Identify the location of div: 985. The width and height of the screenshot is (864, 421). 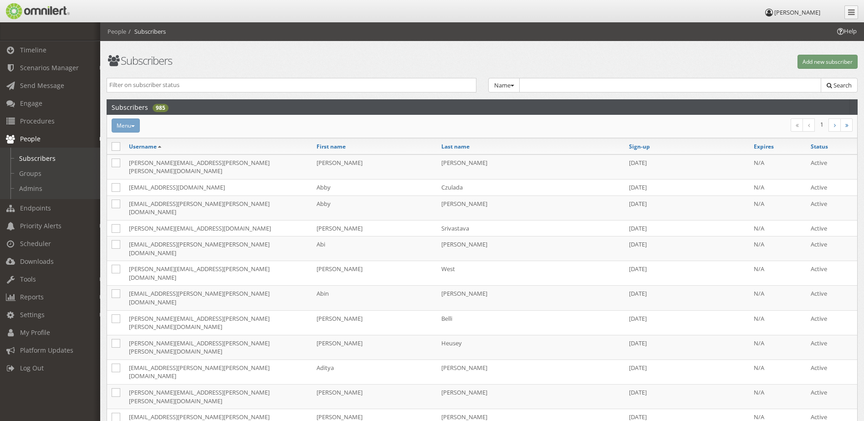
(160, 108).